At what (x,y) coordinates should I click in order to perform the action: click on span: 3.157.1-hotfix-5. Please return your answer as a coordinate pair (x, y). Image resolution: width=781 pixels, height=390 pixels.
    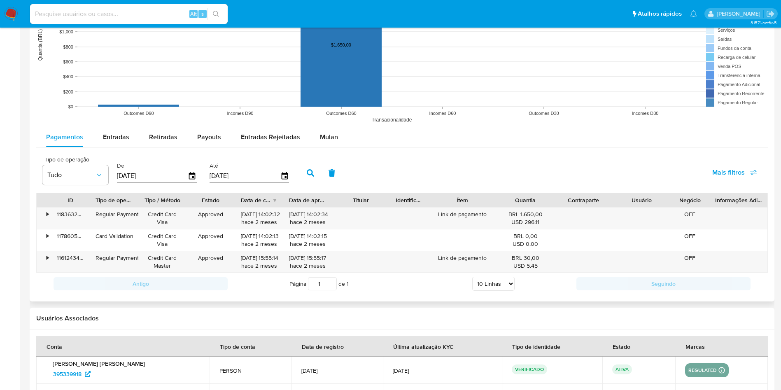
    Looking at the image, I should click on (764, 23).